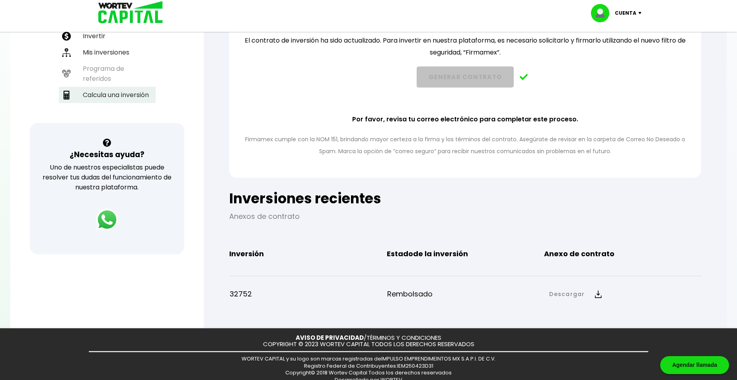  What do you see at coordinates (264, 216) in the screenshot?
I see `a: Anexos de contrato` at bounding box center [264, 216].